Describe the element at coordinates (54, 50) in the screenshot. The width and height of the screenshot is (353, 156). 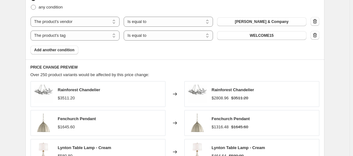
I see `span: Add another condition` at that location.